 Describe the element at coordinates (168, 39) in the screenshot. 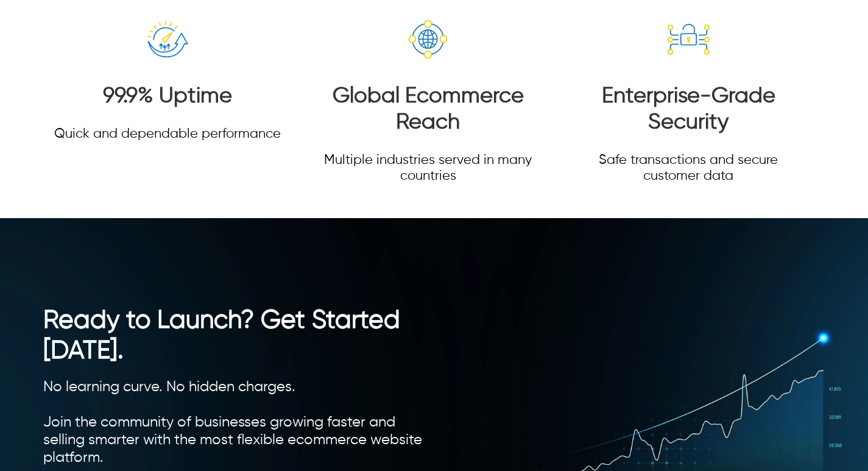

I see `img: uptime-icon` at that location.